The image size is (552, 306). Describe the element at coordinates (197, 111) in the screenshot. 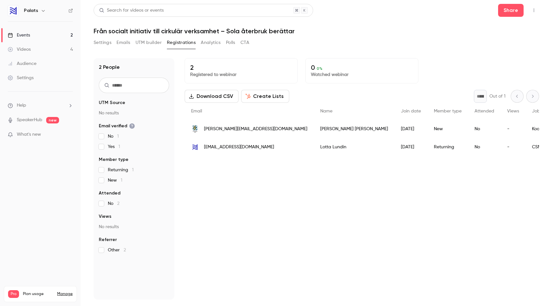

I see `span: Email` at that location.